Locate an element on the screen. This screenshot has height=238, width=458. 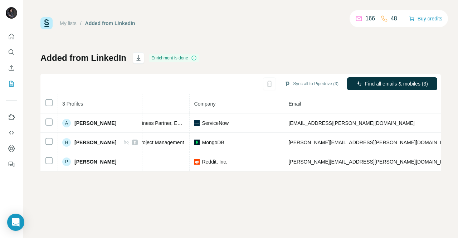
p: 48 is located at coordinates (394, 19).